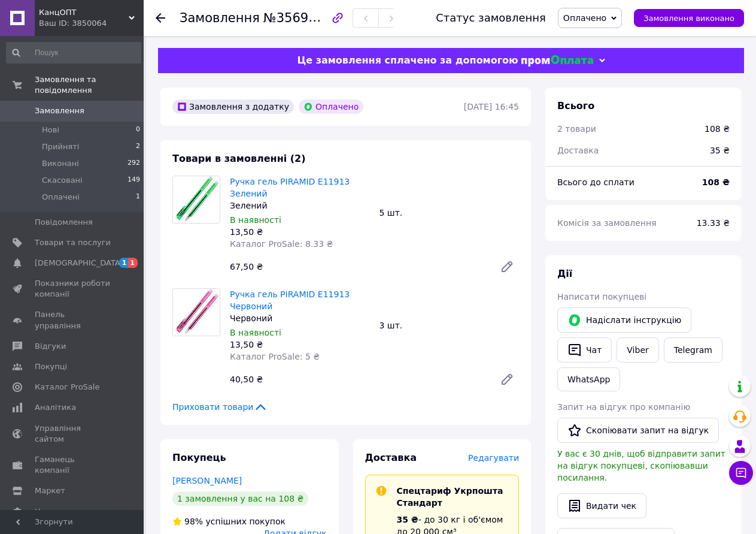 The image size is (756, 534). What do you see at coordinates (229, 521) in the screenshot?
I see `div: успішних покупок` at bounding box center [229, 521].